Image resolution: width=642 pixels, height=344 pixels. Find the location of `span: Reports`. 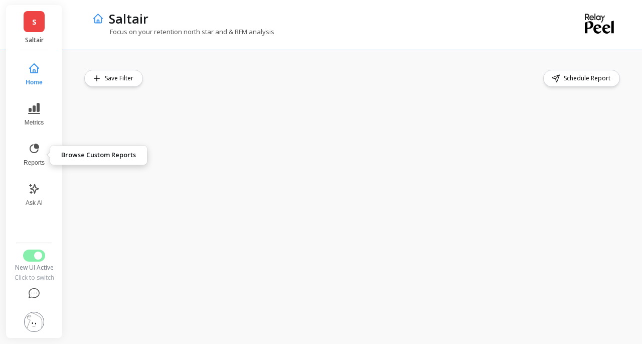

span: Reports is located at coordinates (34, 163).